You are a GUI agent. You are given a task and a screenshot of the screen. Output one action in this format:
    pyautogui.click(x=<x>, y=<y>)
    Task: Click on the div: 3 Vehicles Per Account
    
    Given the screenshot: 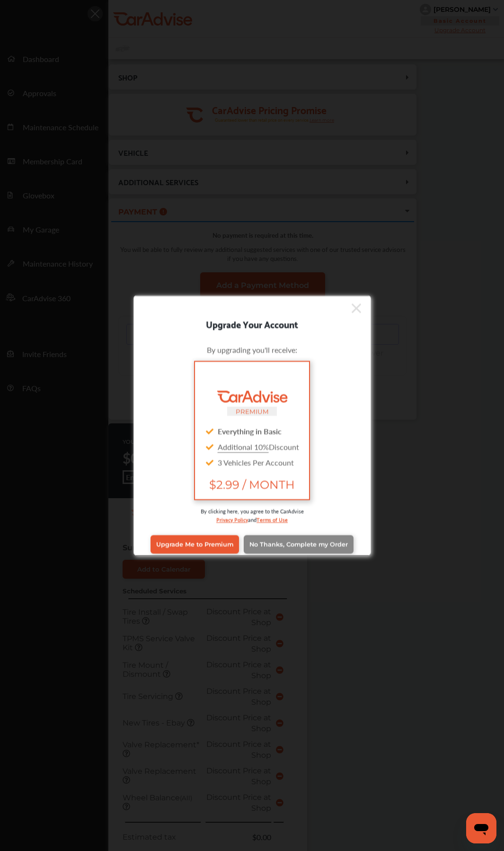 What is the action you would take?
    pyautogui.click(x=252, y=462)
    